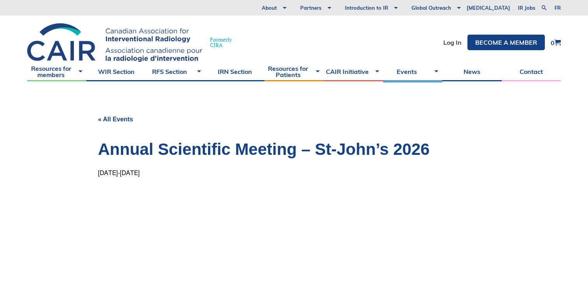 This screenshot has height=305, width=588. Describe the element at coordinates (412, 72) in the screenshot. I see `a: Events` at that location.